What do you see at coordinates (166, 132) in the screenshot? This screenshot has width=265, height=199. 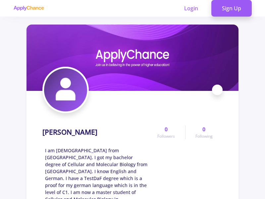 I see `a: 0Followers` at bounding box center [166, 132].